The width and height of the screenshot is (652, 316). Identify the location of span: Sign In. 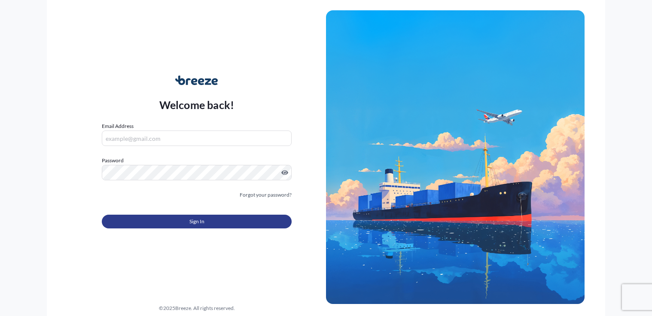
(197, 222).